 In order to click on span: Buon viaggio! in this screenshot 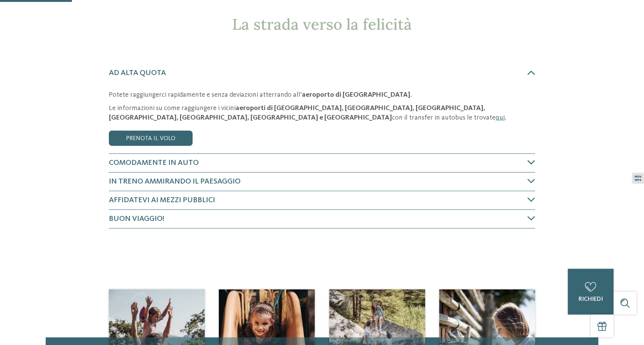, I will do `click(136, 219)`.